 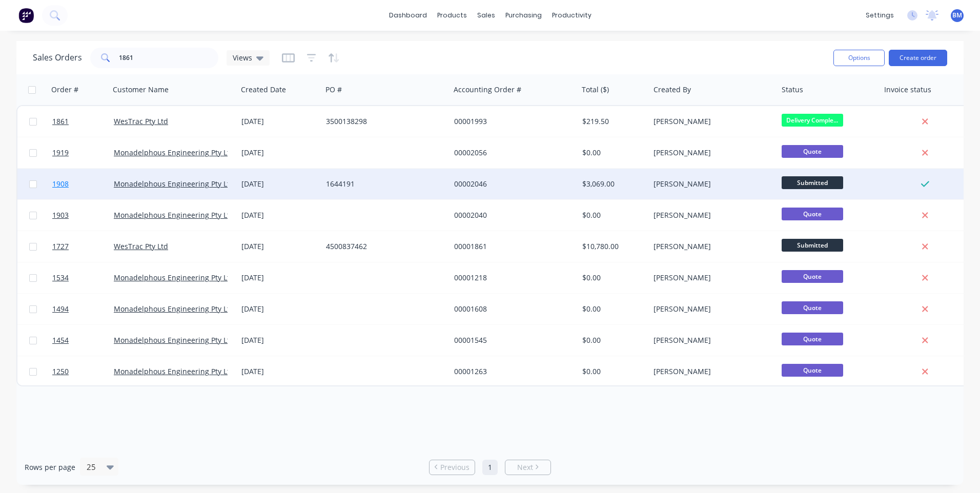 What do you see at coordinates (50, 468) in the screenshot?
I see `span: Rows per page` at bounding box center [50, 468].